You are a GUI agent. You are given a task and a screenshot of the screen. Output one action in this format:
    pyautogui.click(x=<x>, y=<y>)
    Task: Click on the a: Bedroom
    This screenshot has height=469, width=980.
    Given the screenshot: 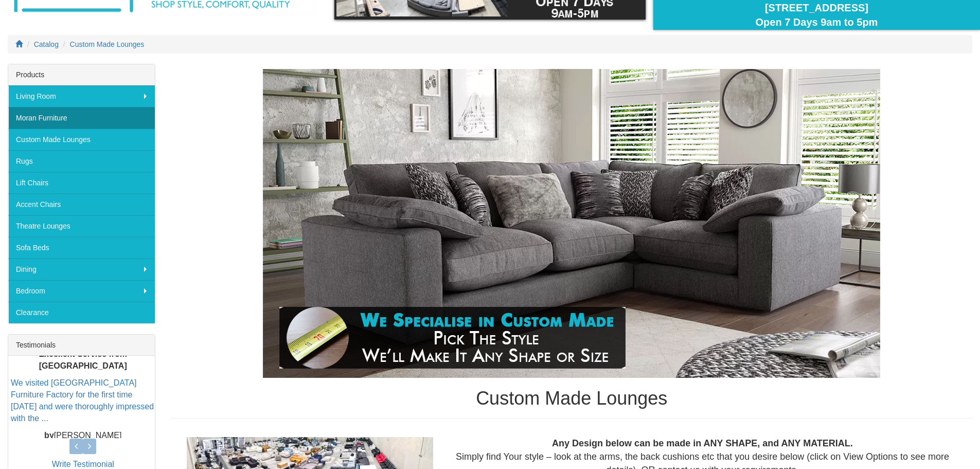 What is the action you would take?
    pyautogui.click(x=82, y=291)
    